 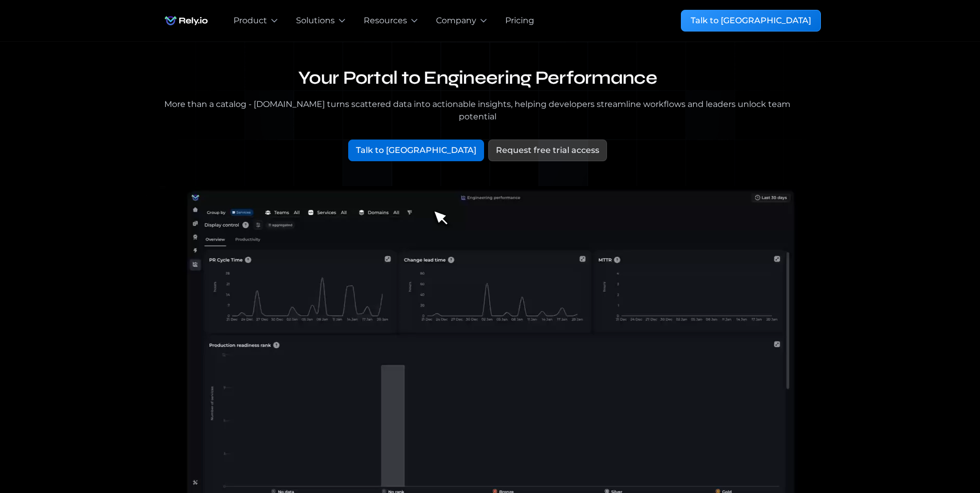 What do you see at coordinates (315, 21) in the screenshot?
I see `div: Solutions` at bounding box center [315, 21].